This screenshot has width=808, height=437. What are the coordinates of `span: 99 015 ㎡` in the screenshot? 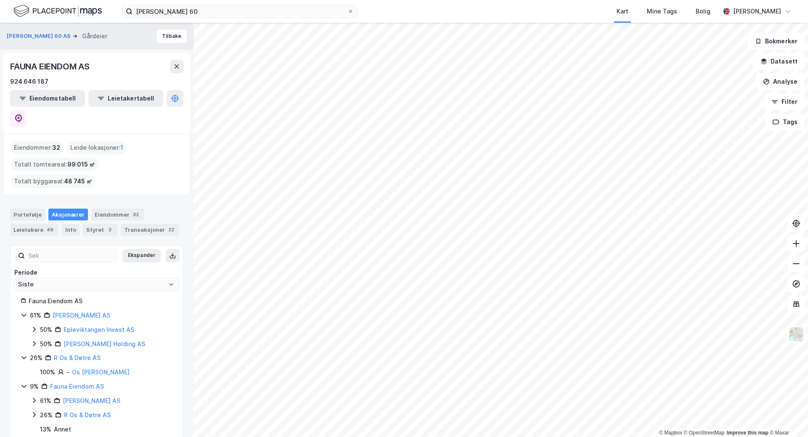 It's located at (81, 164).